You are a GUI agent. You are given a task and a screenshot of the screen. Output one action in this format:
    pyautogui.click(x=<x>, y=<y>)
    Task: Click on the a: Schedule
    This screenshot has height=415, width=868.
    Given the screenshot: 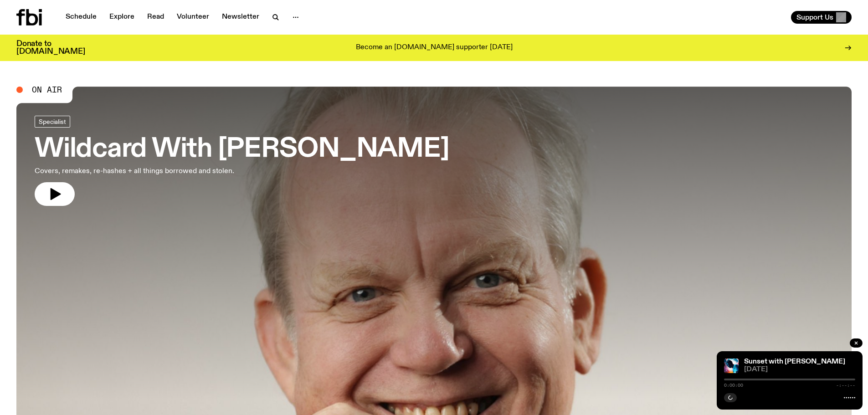 What is the action you would take?
    pyautogui.click(x=81, y=18)
    